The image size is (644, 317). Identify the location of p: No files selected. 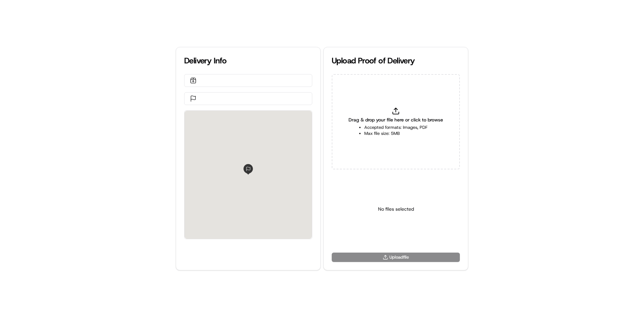
(396, 209).